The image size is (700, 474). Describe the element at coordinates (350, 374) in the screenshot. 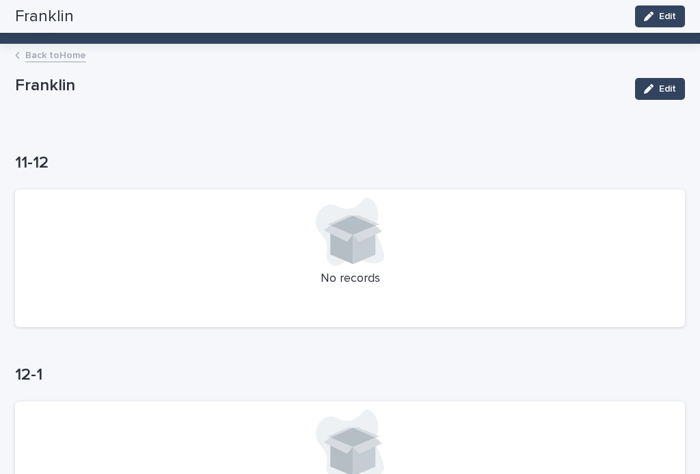

I see `h1: 12-1` at that location.